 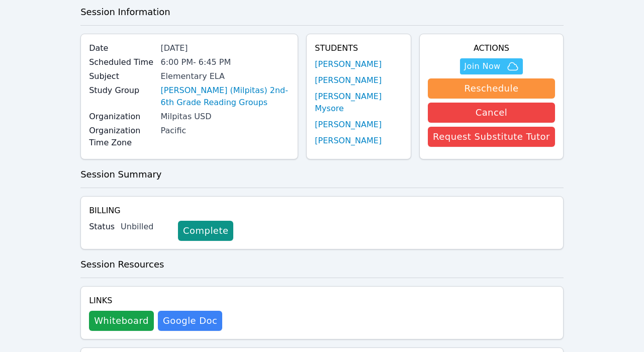 What do you see at coordinates (359, 48) in the screenshot?
I see `h4: Students` at bounding box center [359, 48].